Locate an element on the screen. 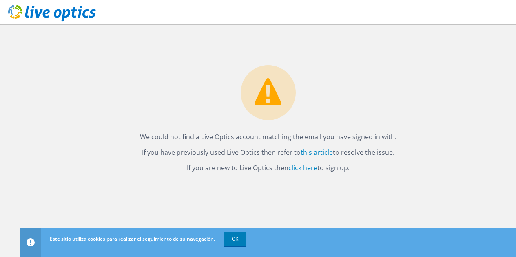 This screenshot has width=516, height=257. a: click here is located at coordinates (303, 168).